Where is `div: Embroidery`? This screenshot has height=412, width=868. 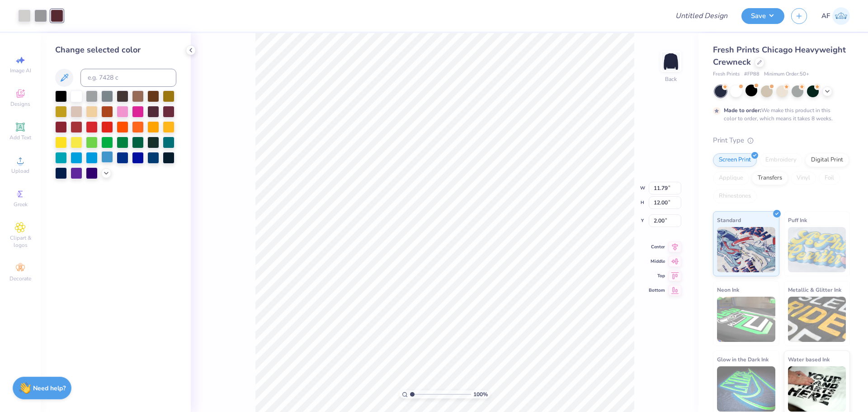 div: Embroidery is located at coordinates (780, 160).